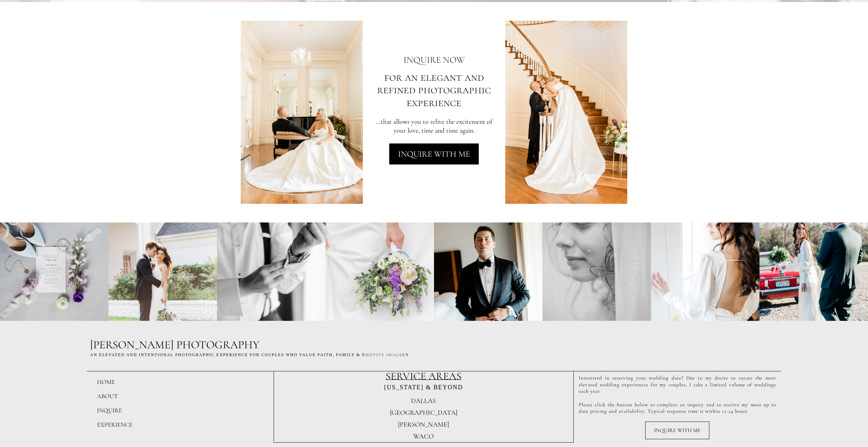 Image resolution: width=868 pixels, height=447 pixels. What do you see at coordinates (106, 382) in the screenshot?
I see `span: HOME` at bounding box center [106, 382].